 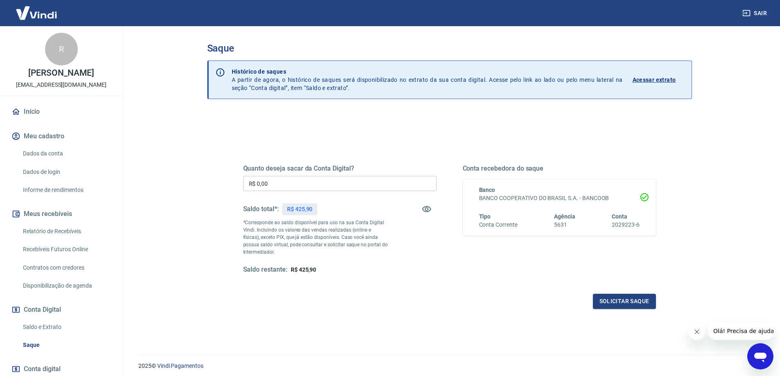 What do you see at coordinates (66, 190) in the screenshot?
I see `a: Informe de rendimentos` at bounding box center [66, 190].